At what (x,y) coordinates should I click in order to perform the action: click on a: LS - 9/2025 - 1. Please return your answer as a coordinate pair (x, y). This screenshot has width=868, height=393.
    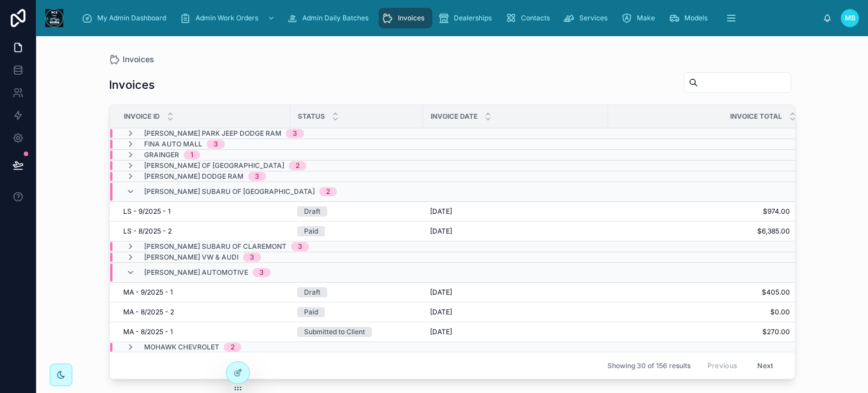
    Looking at the image, I should click on (204, 212).